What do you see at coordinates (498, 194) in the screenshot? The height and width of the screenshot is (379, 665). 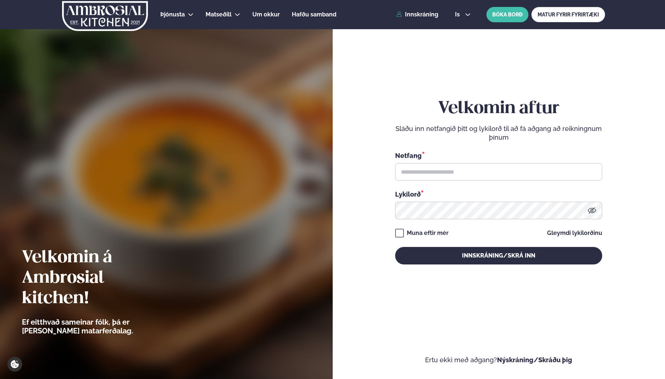 I see `div: Lykilorð` at bounding box center [498, 194].